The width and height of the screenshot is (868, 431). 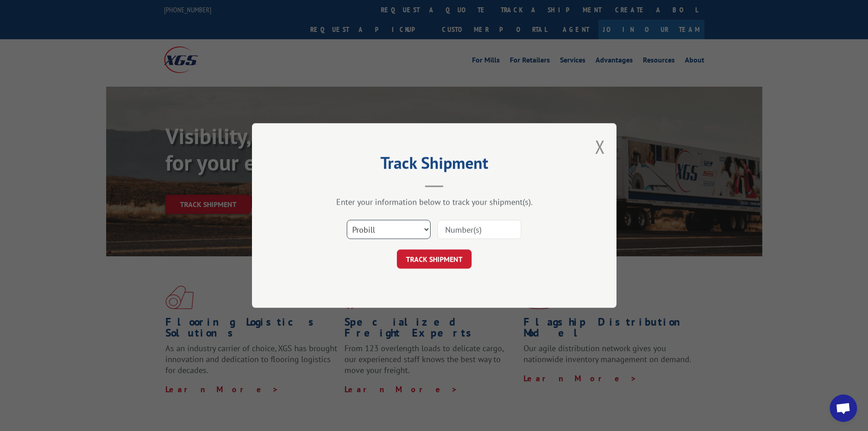 What do you see at coordinates (434, 259) in the screenshot?
I see `button: TRACK SHIPMENT` at bounding box center [434, 259].